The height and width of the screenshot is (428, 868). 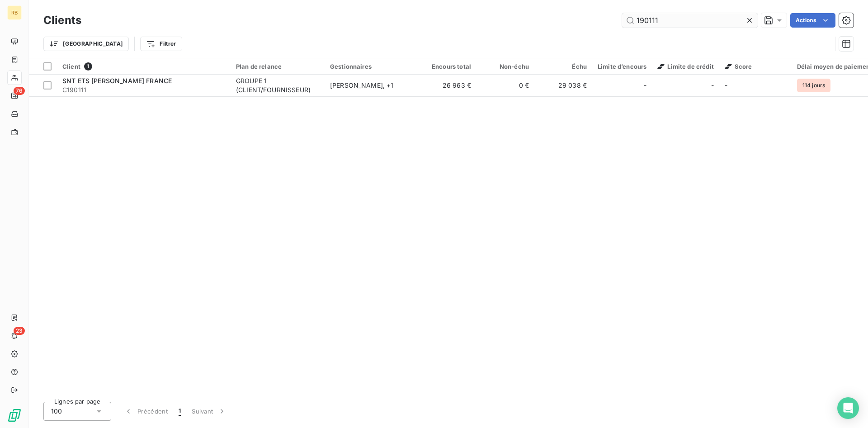 I want to click on span: 76, so click(x=19, y=91).